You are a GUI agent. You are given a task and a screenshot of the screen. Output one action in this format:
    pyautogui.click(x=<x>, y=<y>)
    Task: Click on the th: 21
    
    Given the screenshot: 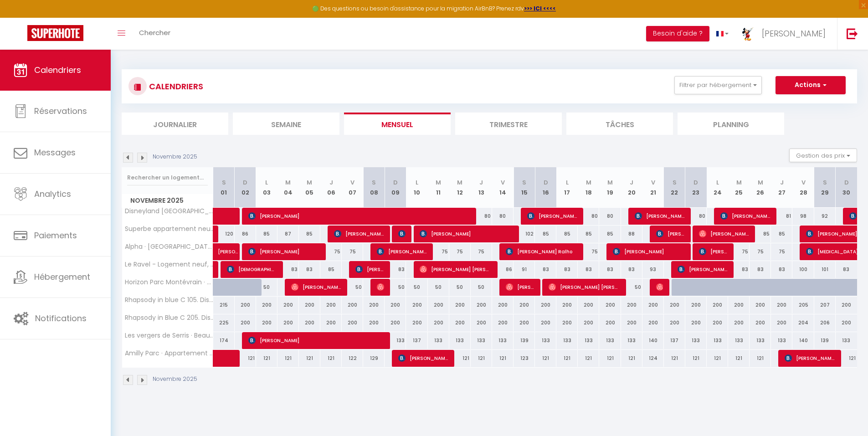 What is the action you would take?
    pyautogui.click(x=653, y=187)
    